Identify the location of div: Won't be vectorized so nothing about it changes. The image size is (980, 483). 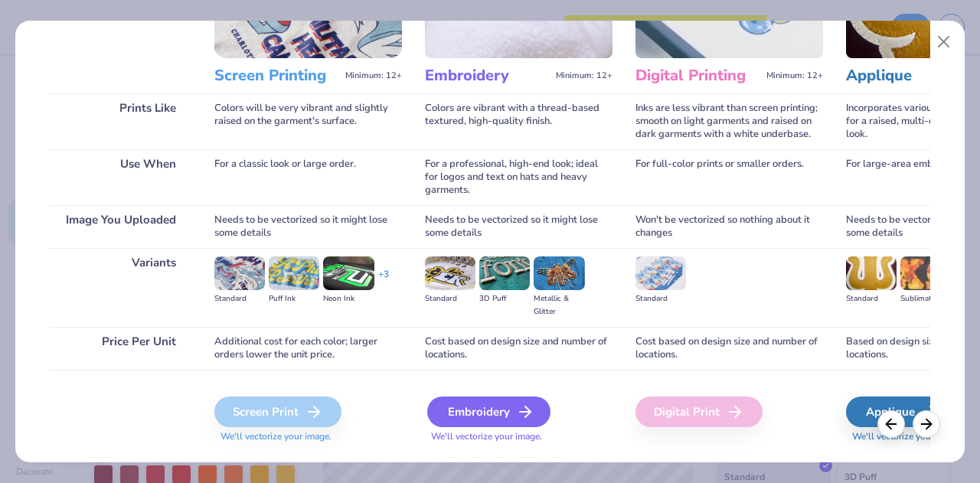
(729, 226).